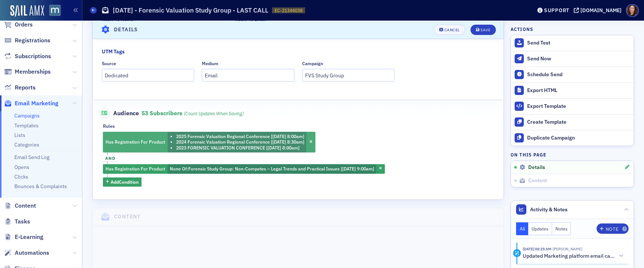 The width and height of the screenshot is (644, 268). I want to click on a: Email Send Log, so click(32, 157).